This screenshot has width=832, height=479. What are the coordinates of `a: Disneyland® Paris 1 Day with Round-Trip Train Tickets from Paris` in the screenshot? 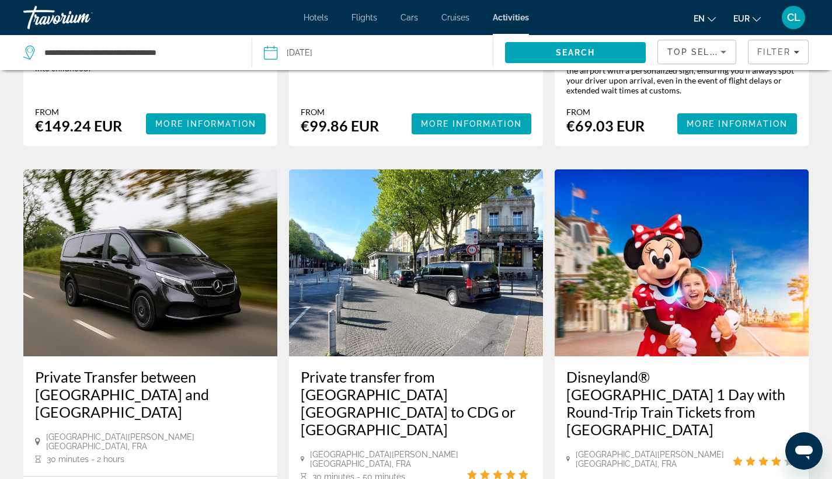 It's located at (682, 263).